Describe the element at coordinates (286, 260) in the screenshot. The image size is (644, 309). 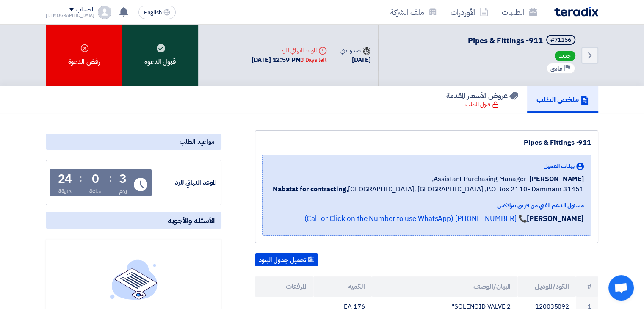
I see `button: تحميل جدول البنود` at that location.